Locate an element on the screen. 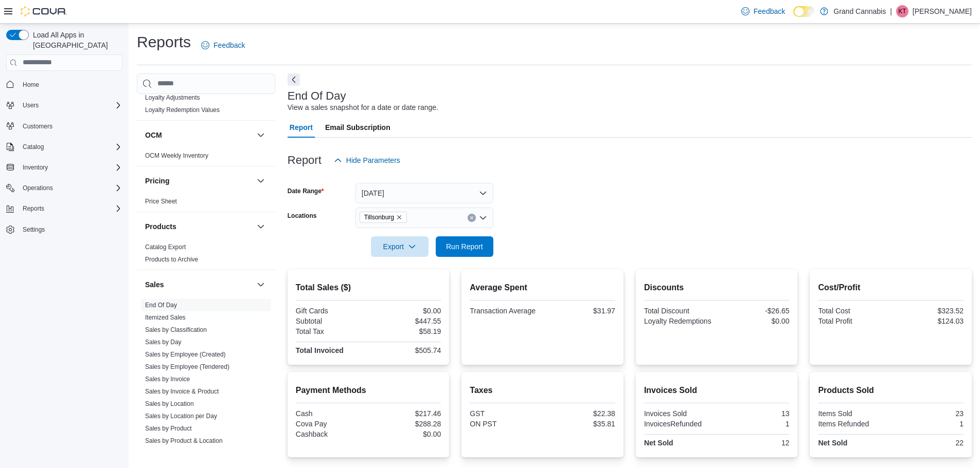 The width and height of the screenshot is (980, 468). a: Sales by Invoice & Product is located at coordinates (182, 392).